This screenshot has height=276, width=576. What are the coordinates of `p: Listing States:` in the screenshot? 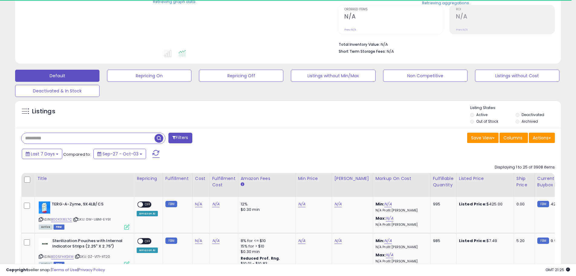 It's located at (516, 108).